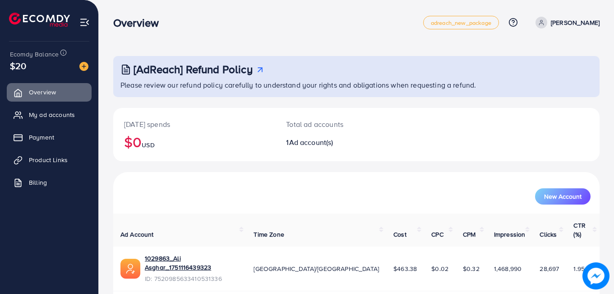 The width and height of the screenshot is (614, 294). I want to click on button: New Account, so click(563, 196).